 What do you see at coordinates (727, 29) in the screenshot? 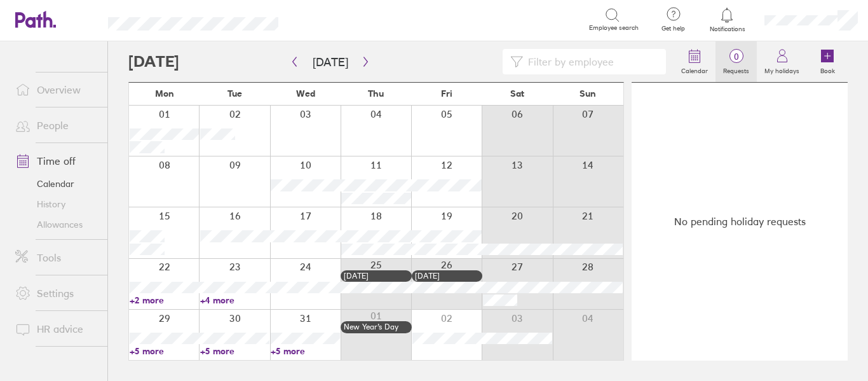
I see `span: Notifications` at bounding box center [727, 29].